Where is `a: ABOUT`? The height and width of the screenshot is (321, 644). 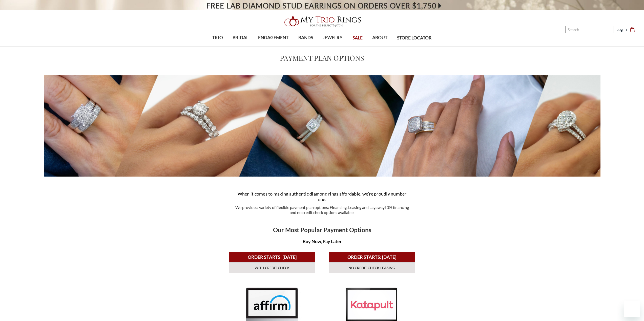 a: ABOUT is located at coordinates (380, 38).